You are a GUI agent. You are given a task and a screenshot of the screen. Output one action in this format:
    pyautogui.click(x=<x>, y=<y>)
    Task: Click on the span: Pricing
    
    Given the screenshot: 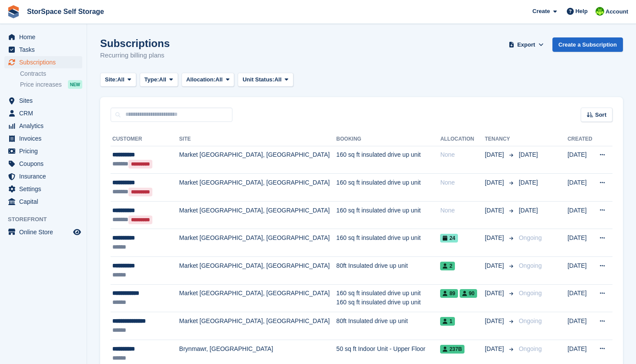 What is the action you would take?
    pyautogui.click(x=46, y=151)
    